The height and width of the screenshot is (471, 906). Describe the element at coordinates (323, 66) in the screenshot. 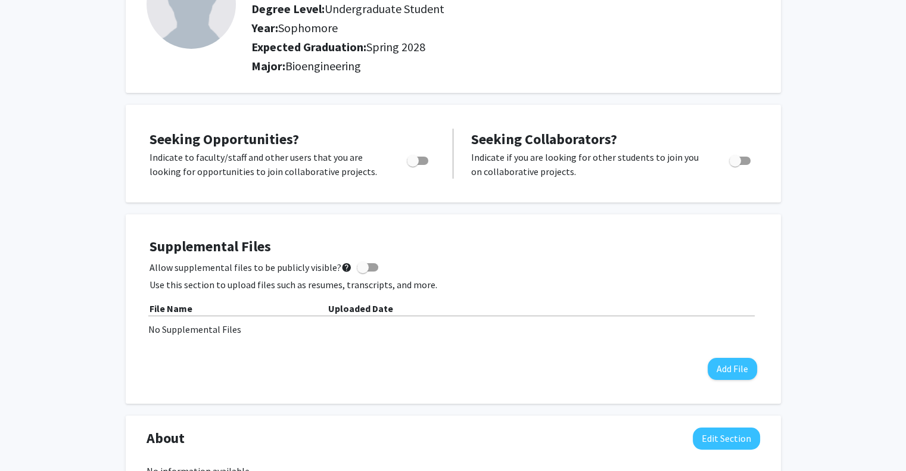

I see `span: Bioengineering` at that location.